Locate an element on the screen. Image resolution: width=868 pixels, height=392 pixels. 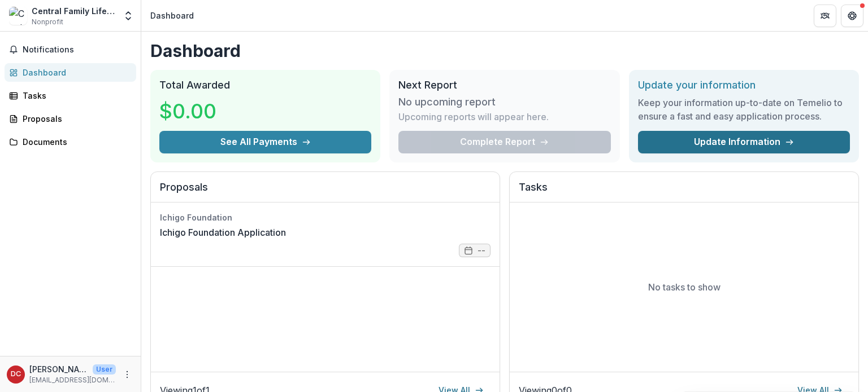
div: Diadrian Clarke is located at coordinates (16, 374).